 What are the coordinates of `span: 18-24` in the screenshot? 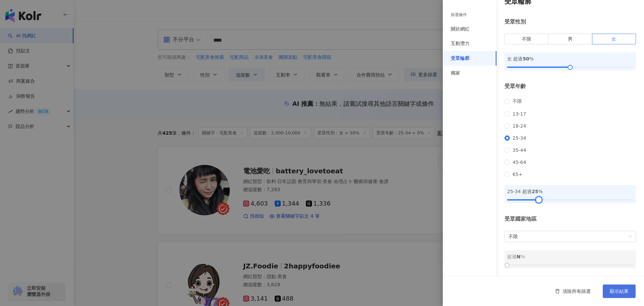 It's located at (519, 126).